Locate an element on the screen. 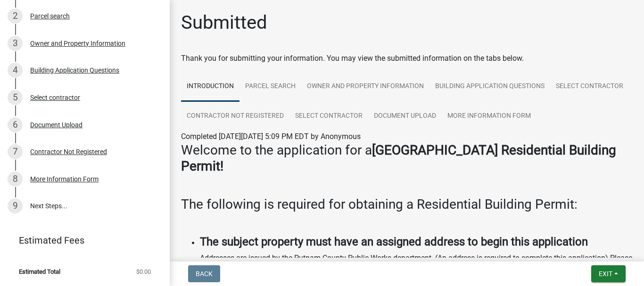 Image resolution: width=644 pixels, height=286 pixels. div: 2 is located at coordinates (15, 16).